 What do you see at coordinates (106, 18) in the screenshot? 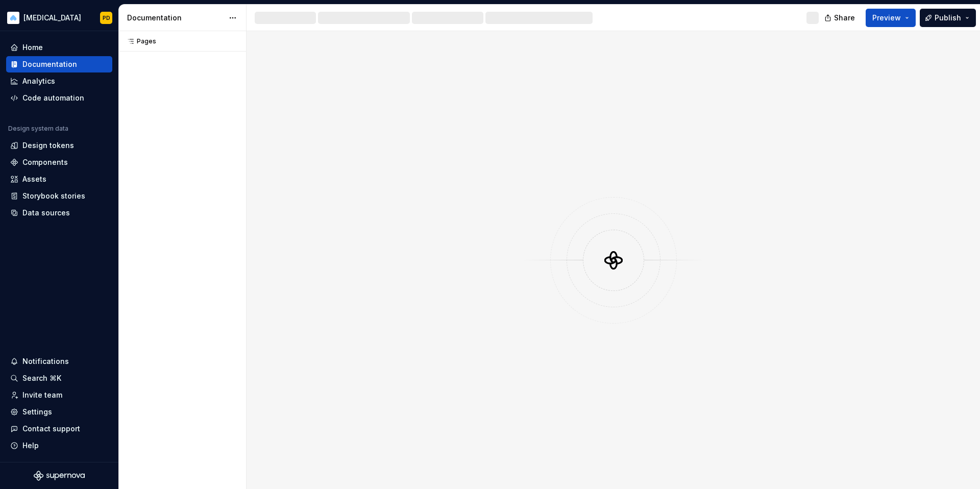
I see `div: PD` at bounding box center [106, 18].